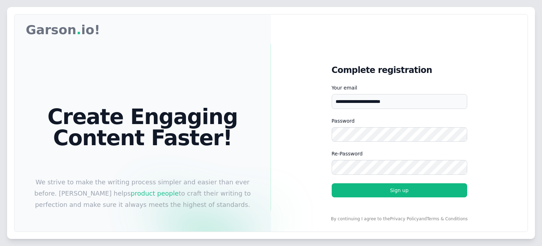  What do you see at coordinates (63, 34) in the screenshot?
I see `a: Garson.io!` at bounding box center [63, 34].